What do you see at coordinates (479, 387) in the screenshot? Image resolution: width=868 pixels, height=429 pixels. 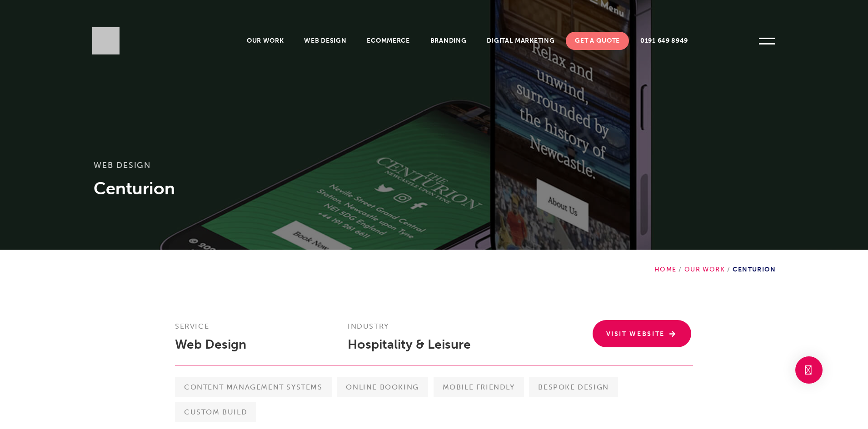 I see `span: Mobile friendly` at bounding box center [479, 387].